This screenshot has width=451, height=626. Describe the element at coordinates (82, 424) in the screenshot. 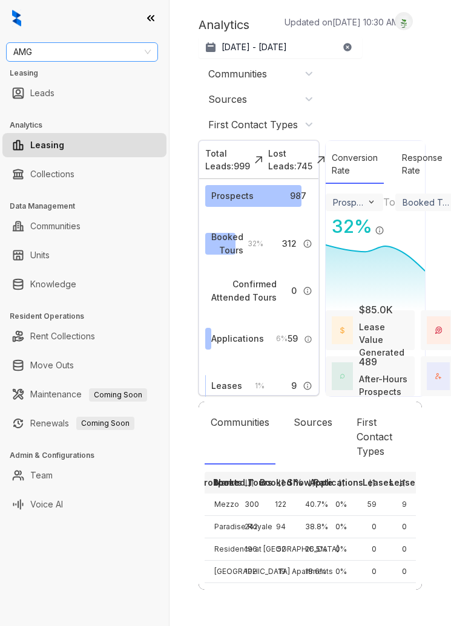

I see `a: RenewalsComing Soon` at that location.